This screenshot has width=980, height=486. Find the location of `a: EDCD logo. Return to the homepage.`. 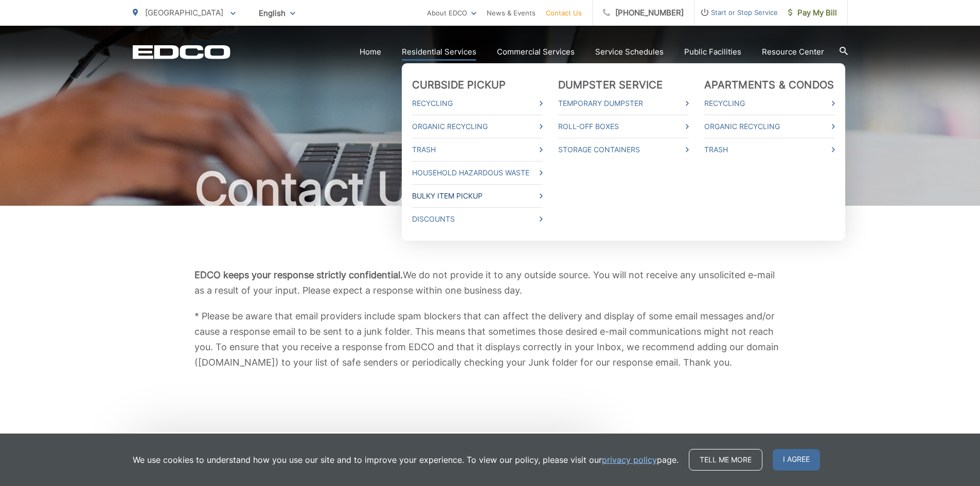

a: EDCD logo. Return to the homepage. is located at coordinates (182, 52).